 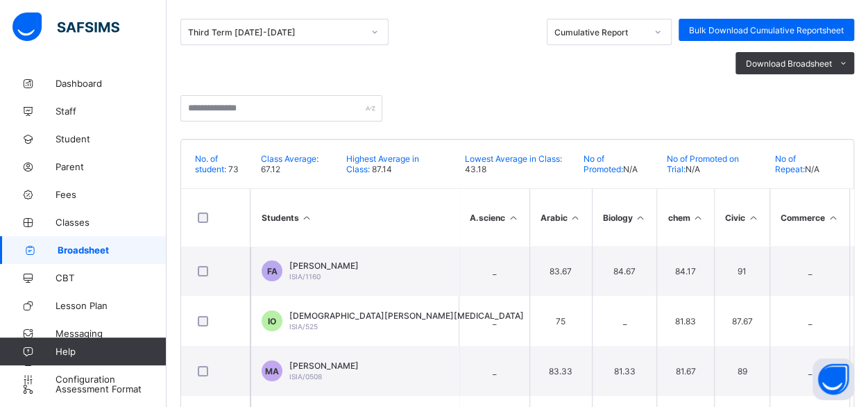 What do you see at coordinates (600, 32) in the screenshot?
I see `div: Cumulative Report` at bounding box center [600, 32].